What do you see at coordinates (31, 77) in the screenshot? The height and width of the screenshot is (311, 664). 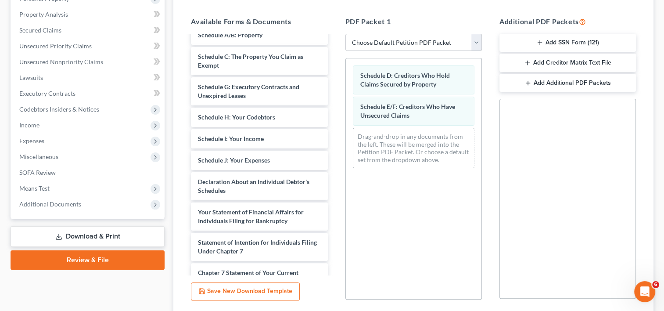 I see `span: Lawsuits` at bounding box center [31, 77].